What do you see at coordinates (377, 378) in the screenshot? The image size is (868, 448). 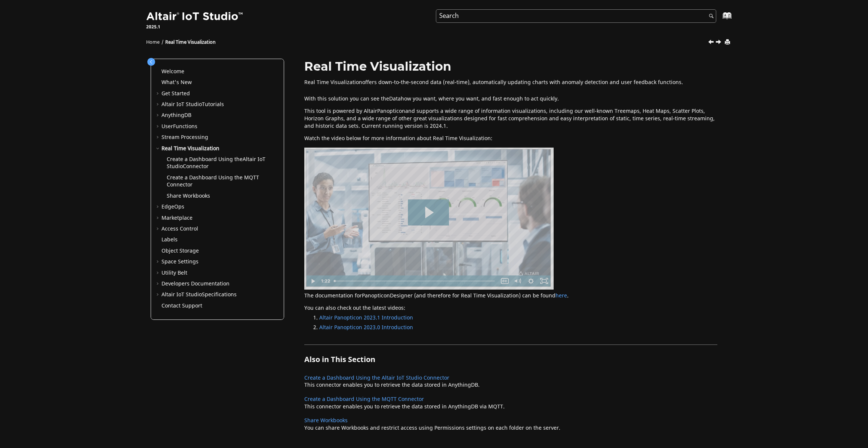 I see `a: Create a Dashboard Using the Altair IoT Studio Connector` at bounding box center [377, 378].